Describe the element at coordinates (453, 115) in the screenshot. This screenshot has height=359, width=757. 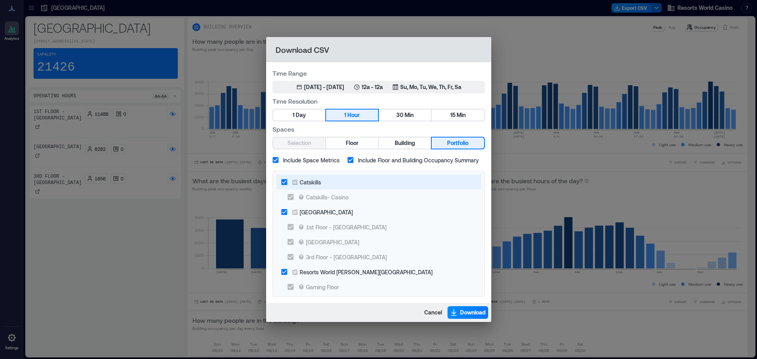
I see `span: 15` at that location.